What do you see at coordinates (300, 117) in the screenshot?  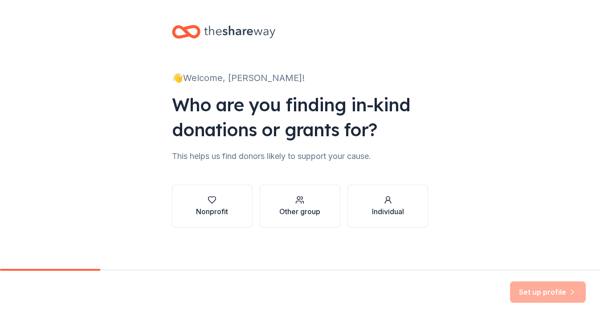 I see `div: Who are you finding in-kind donations or grants for?` at bounding box center [300, 117].